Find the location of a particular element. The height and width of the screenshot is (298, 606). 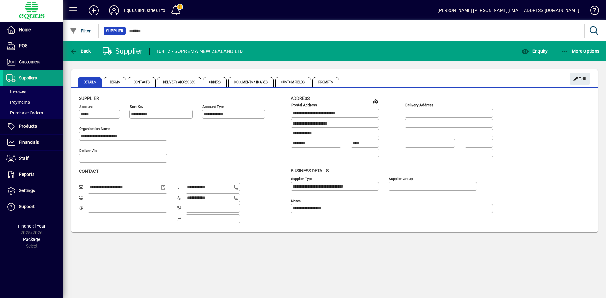

a: Staff is located at coordinates (33, 159).